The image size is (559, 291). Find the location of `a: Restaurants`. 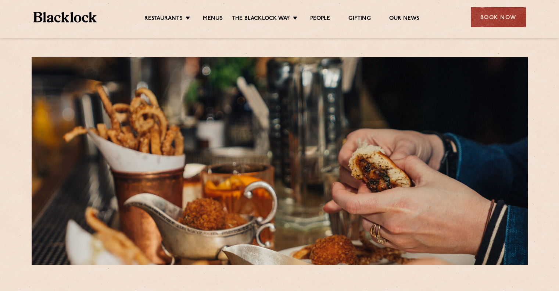

a: Restaurants is located at coordinates (164, 19).